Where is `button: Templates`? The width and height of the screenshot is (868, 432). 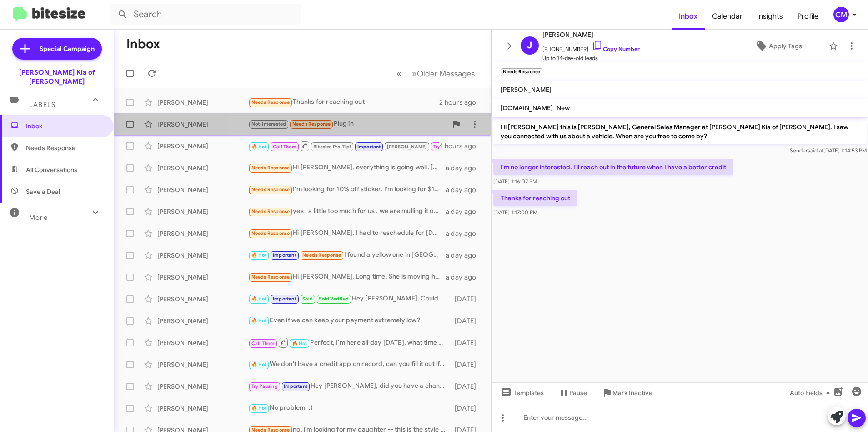
button: Templates is located at coordinates (521, 392).